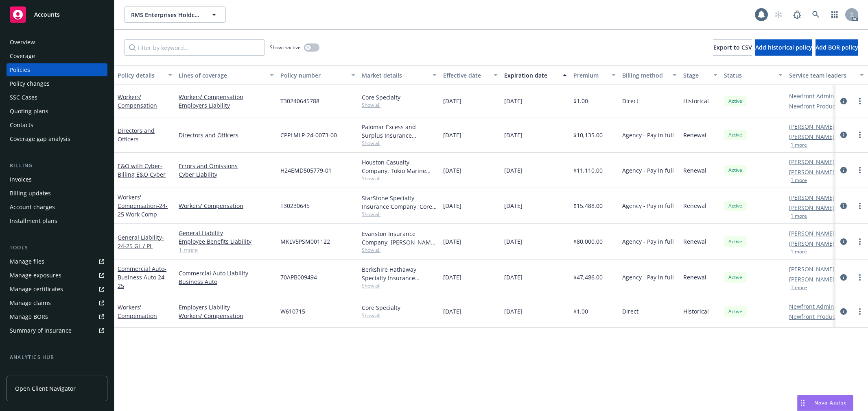  Describe the element at coordinates (30, 303) in the screenshot. I see `div: Manage claims` at that location.